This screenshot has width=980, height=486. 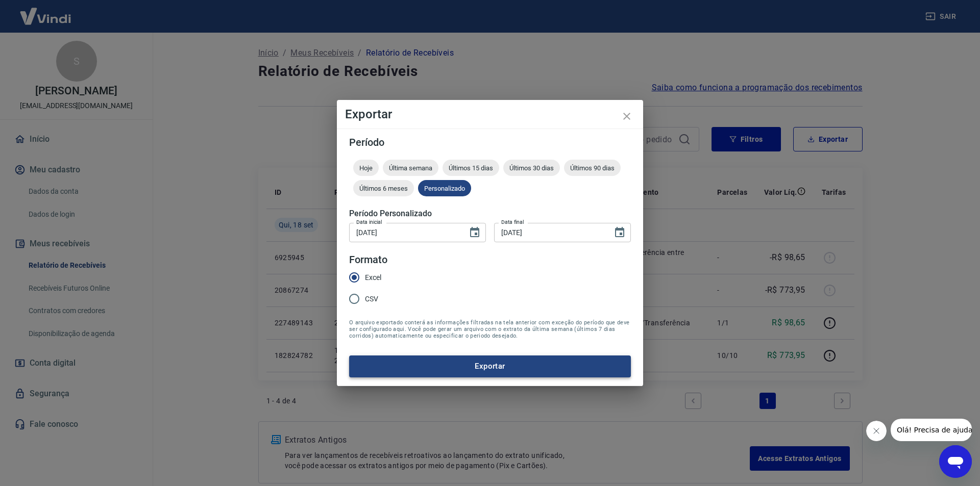 I want to click on span: Últimos 90 dias, so click(x=592, y=168).